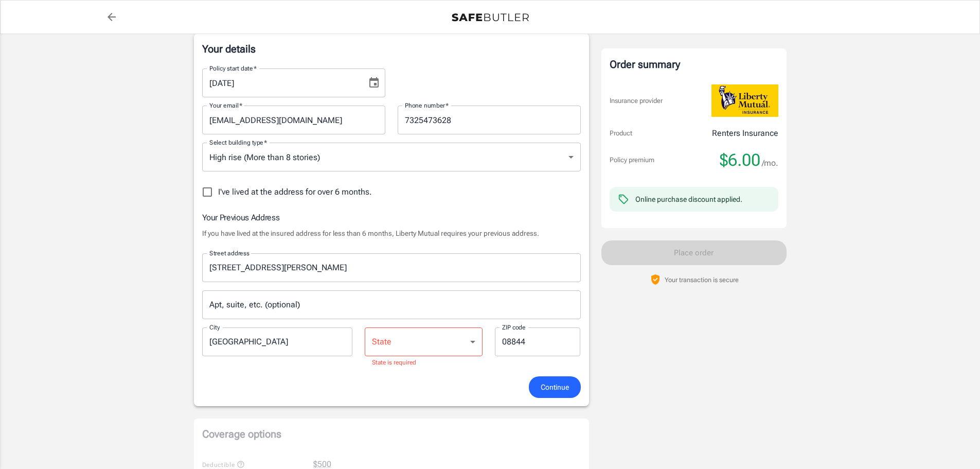 The height and width of the screenshot is (469, 980). I want to click on input: Enter number, so click(490, 120).